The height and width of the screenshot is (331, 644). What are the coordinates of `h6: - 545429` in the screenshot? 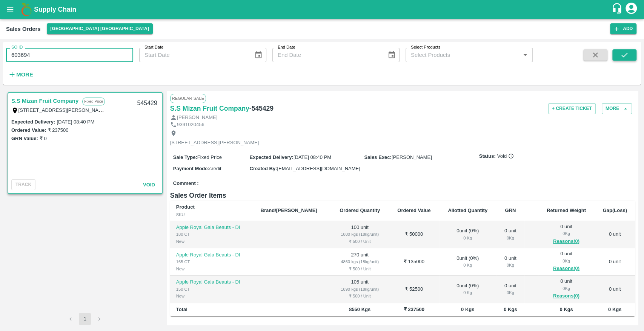 It's located at (261, 108).